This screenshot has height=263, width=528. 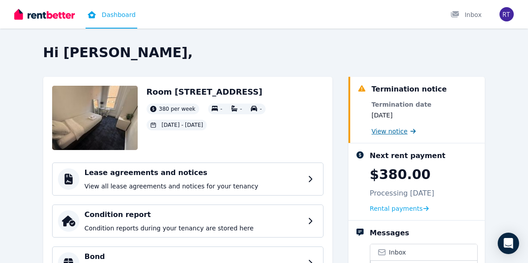 I want to click on dt: Termination date, so click(x=402, y=104).